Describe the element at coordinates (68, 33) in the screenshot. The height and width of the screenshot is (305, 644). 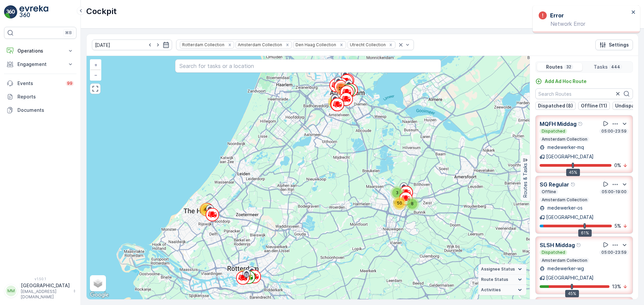
I see `p: ⌘B` at that location.